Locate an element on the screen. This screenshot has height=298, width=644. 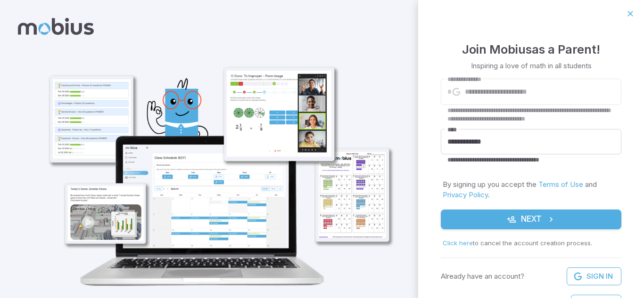
span: Click here is located at coordinates (458, 243).